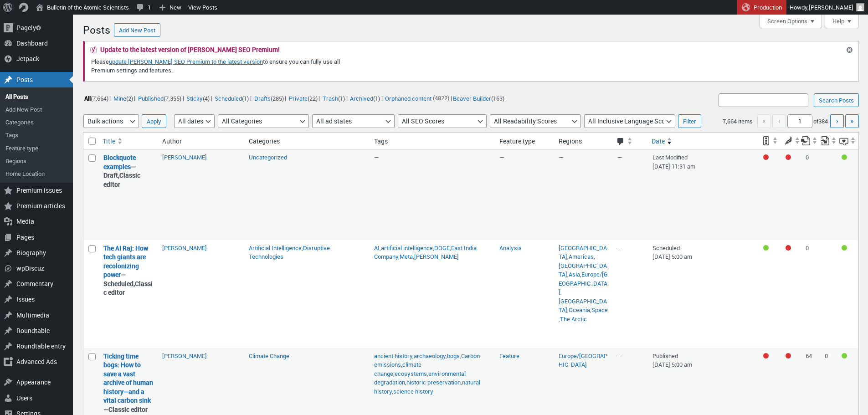  Describe the element at coordinates (269, 98) in the screenshot. I see `a: Drafts(285)` at that location.